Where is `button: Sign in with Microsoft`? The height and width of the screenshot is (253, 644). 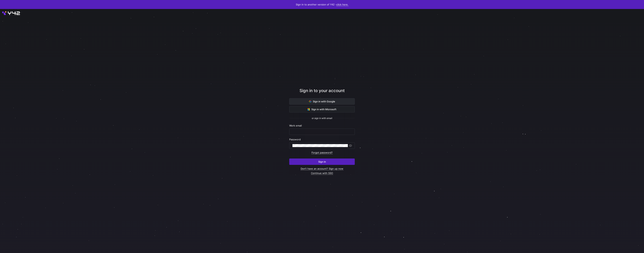 button: Sign in with Microsoft is located at coordinates (322, 109).